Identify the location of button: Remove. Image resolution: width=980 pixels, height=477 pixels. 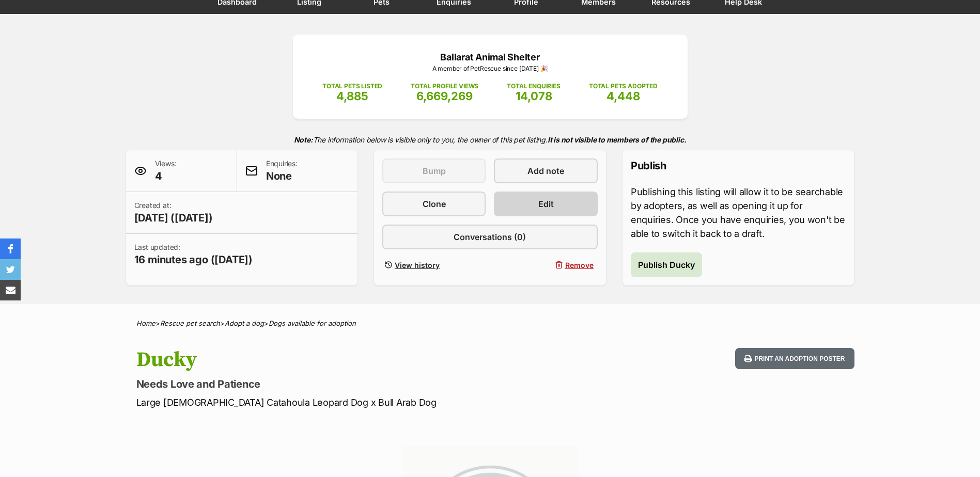
(546, 265).